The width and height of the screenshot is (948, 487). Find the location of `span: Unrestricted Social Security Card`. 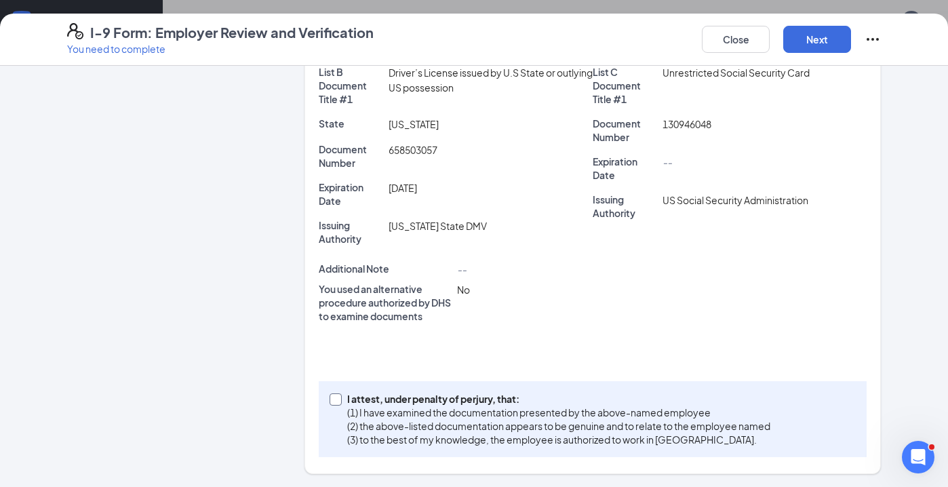

span: Unrestricted Social Security Card is located at coordinates (736, 73).